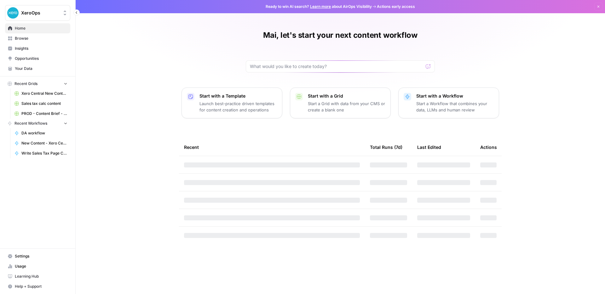  I want to click on span: Sales tax calc content, so click(44, 104).